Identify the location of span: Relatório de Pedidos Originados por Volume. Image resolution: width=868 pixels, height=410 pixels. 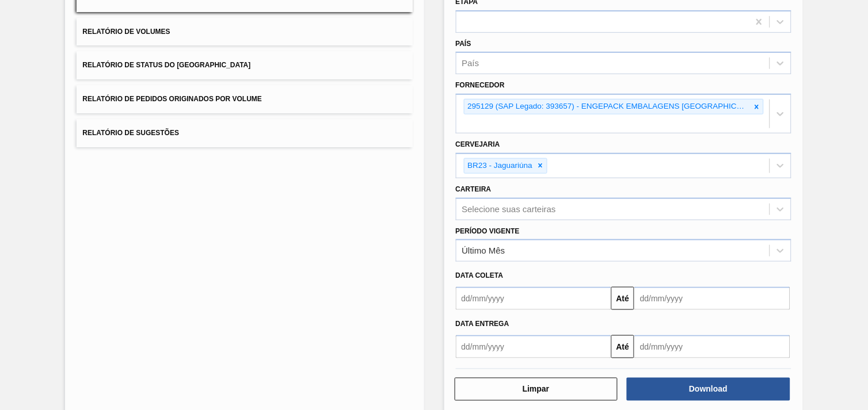
(172, 99).